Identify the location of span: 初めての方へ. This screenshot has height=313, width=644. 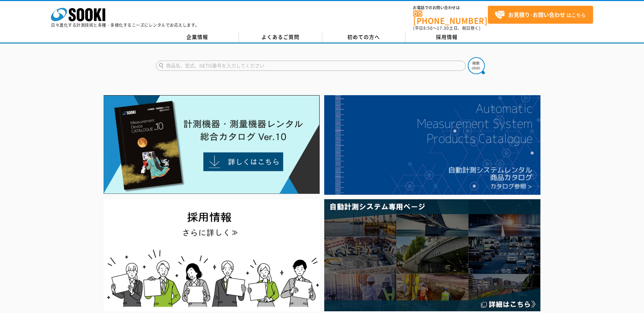
(363, 37).